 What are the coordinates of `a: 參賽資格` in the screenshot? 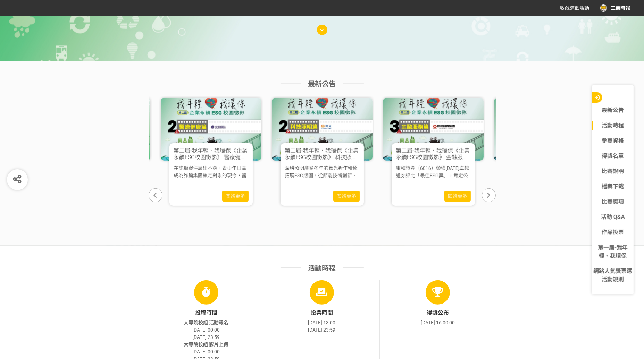 It's located at (613, 141).